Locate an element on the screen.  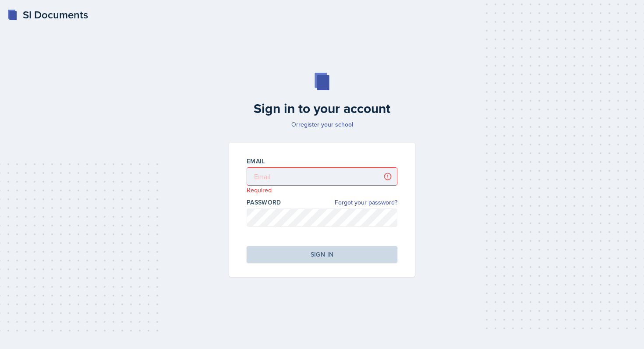
label: Email is located at coordinates (256, 161).